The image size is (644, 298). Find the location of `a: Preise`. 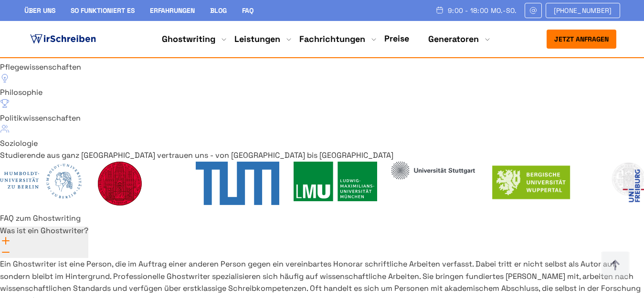

a: Preise is located at coordinates (396, 39).